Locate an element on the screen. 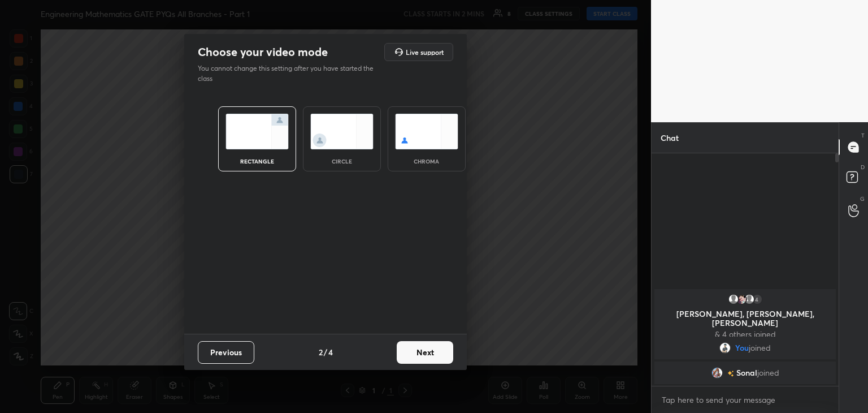 Image resolution: width=868 pixels, height=413 pixels. h4: 4 is located at coordinates (330, 352).